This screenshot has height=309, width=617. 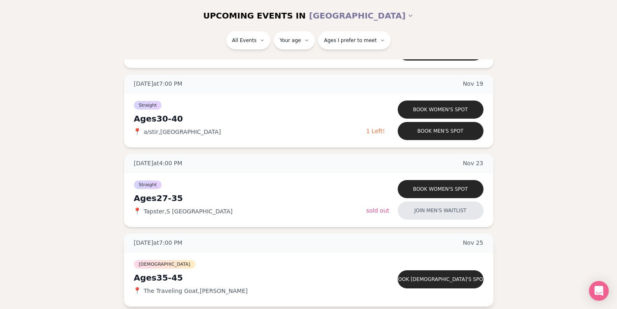 I want to click on span: 1 Left!, so click(x=375, y=131).